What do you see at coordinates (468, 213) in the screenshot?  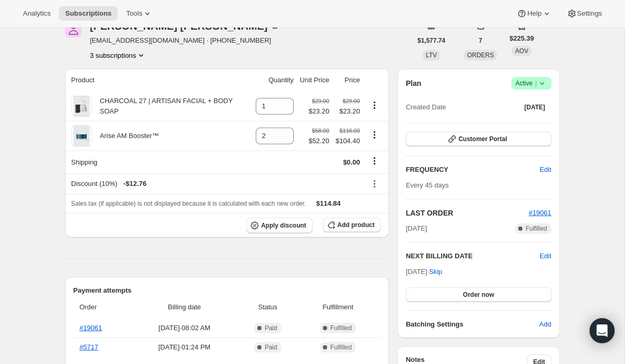 I see `h2: LAST ORDER` at bounding box center [468, 213].